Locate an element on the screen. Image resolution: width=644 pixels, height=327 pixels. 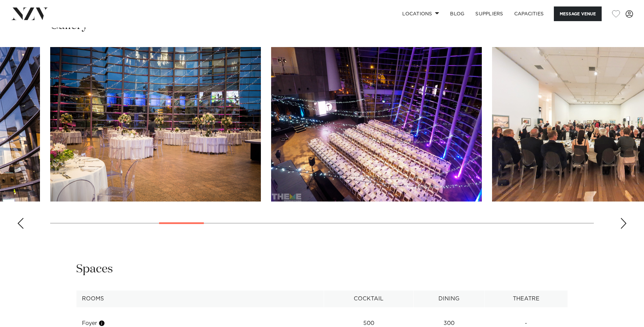
th: Cocktail is located at coordinates (369, 299).